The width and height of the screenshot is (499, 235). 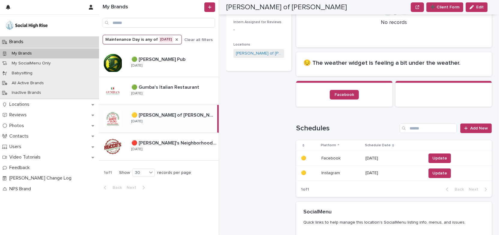 I want to click on p: Babysitting, so click(x=22, y=73).